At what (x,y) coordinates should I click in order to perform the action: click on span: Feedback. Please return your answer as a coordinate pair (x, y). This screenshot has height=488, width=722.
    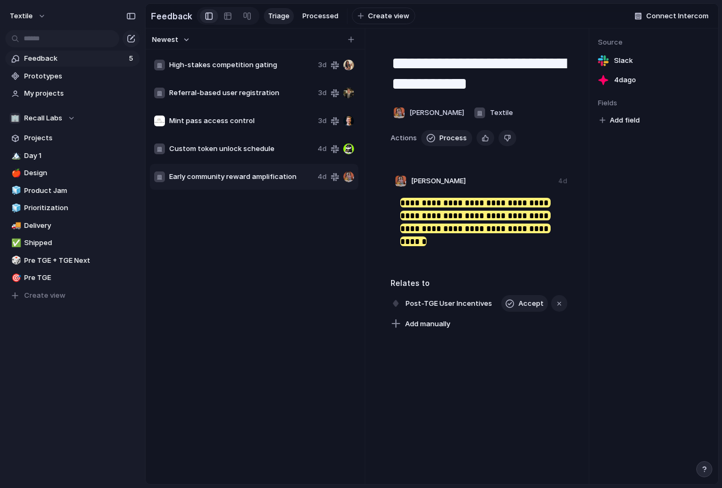
    Looking at the image, I should click on (75, 59).